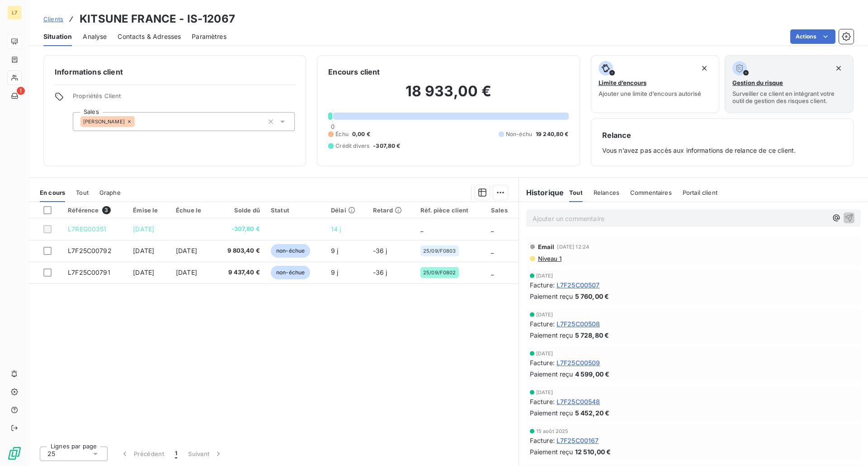  I want to click on h3: KITSUNE FRANCE - IS-12067, so click(158, 19).